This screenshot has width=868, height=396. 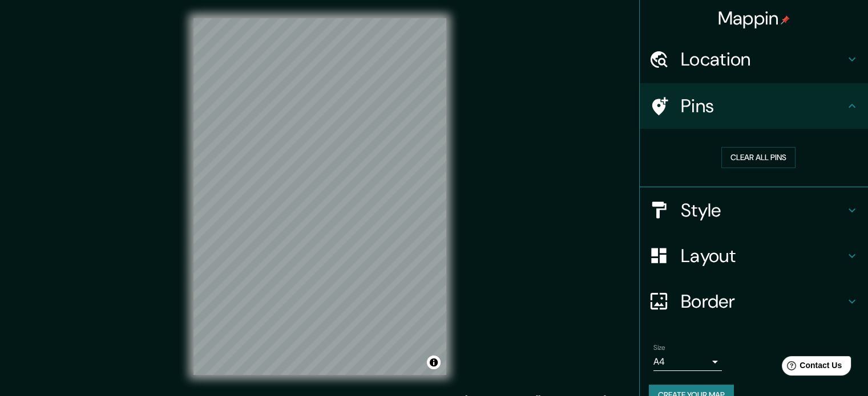 I want to click on h4: Location, so click(x=763, y=59).